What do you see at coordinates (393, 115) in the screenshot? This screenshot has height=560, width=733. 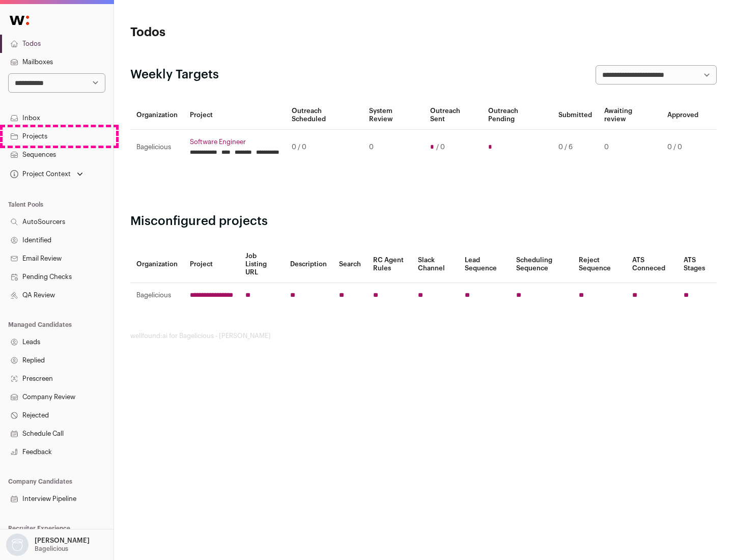 I see `th: System Review` at bounding box center [393, 115].